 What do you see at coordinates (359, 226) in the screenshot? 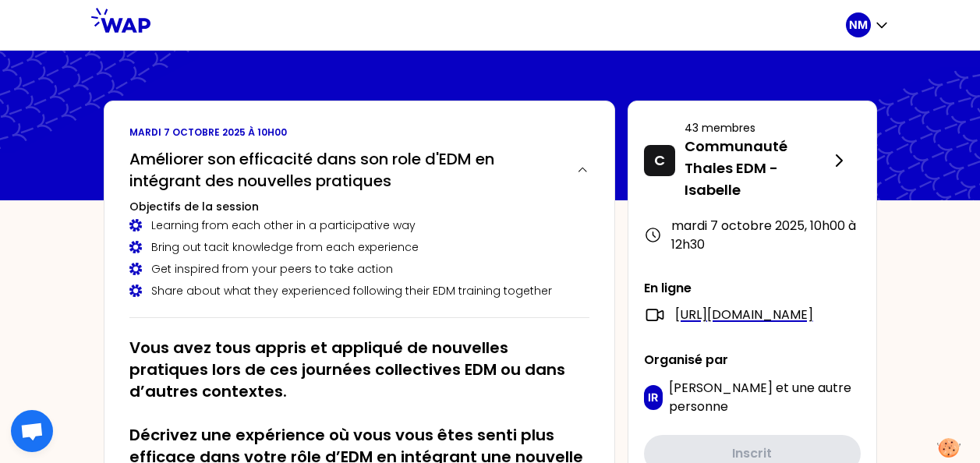
I see `div: Learning from each other in a participative way` at bounding box center [359, 226].